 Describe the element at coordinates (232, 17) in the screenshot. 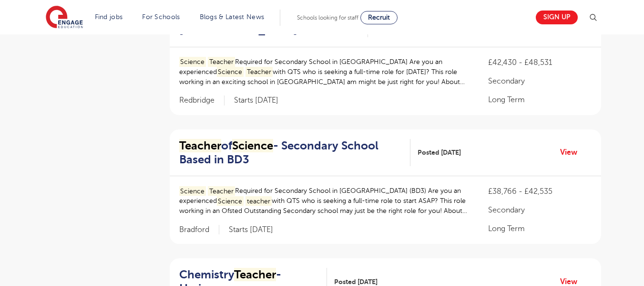

I see `a: Blogs & Latest News` at that location.